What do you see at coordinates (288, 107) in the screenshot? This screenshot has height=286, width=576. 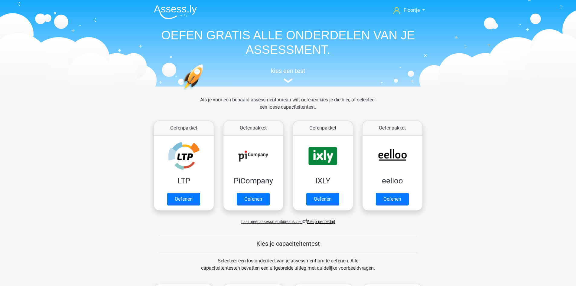 I see `div: Als je voor een bepaald assessmentbureau wilt oefenen kies je die hier, of selecteer een losse ca...` at bounding box center [288, 107].